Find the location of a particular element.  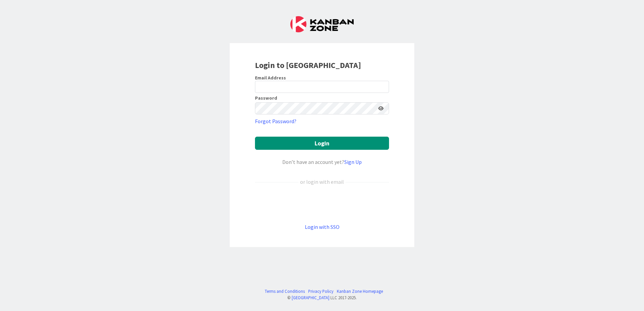

a: Login with SSO is located at coordinates (322, 227).